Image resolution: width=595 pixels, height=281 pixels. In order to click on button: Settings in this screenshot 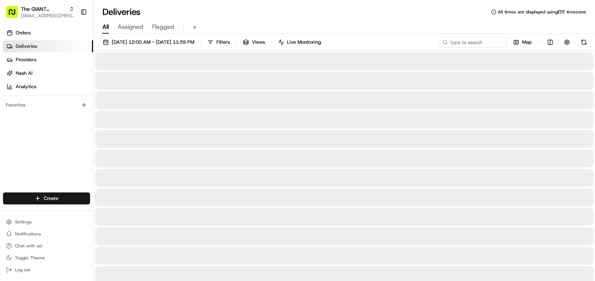, I will do `click(46, 222)`.